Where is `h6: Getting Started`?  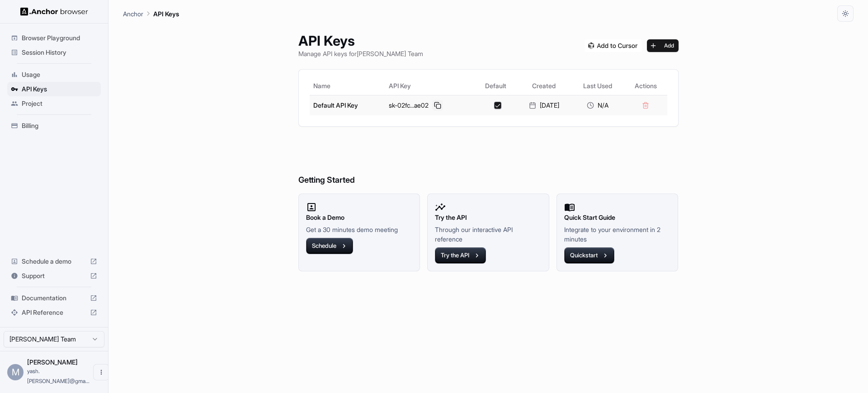 h6: Getting Started is located at coordinates (489, 162).